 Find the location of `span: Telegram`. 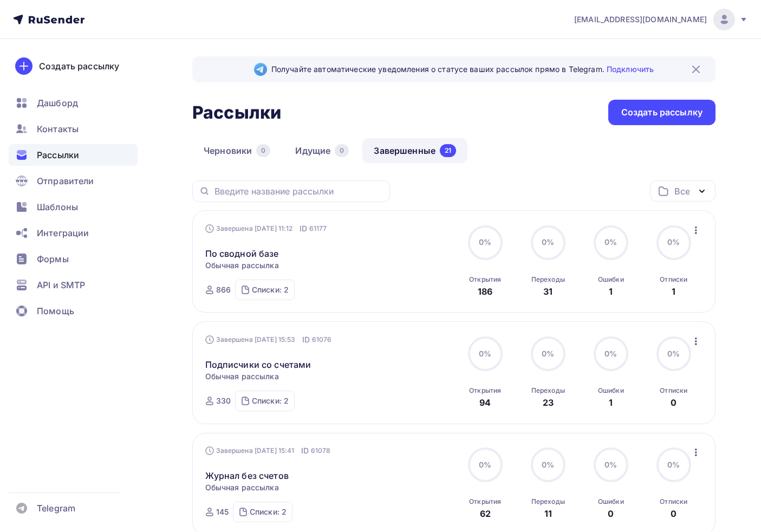

span: Telegram is located at coordinates (56, 508).